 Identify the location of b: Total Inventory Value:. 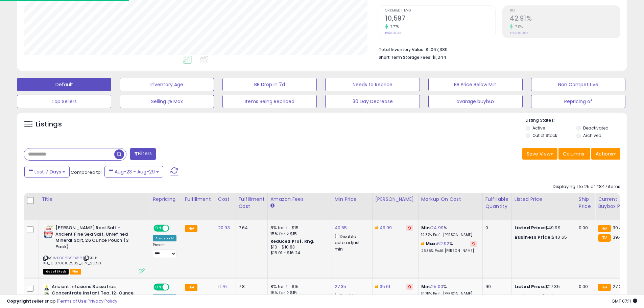
(402, 49).